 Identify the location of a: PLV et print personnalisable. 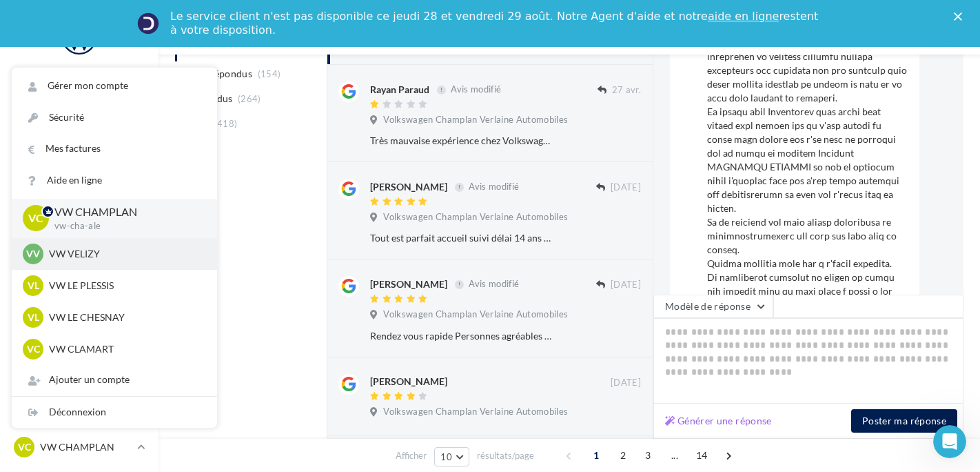
(79, 336).